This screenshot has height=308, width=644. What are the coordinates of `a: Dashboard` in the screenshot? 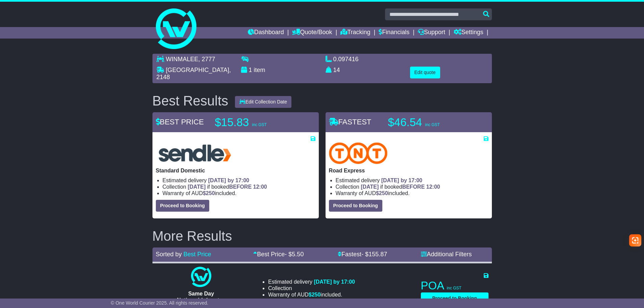 It's located at (266, 33).